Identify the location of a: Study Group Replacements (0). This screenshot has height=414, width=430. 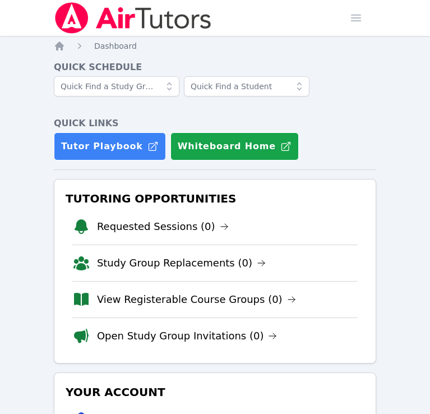
(181, 263).